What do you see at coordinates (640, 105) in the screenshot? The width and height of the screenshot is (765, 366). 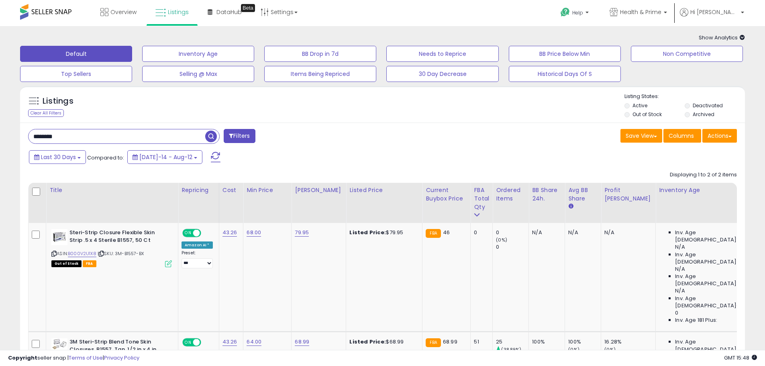 I see `label: Active` at bounding box center [640, 105].